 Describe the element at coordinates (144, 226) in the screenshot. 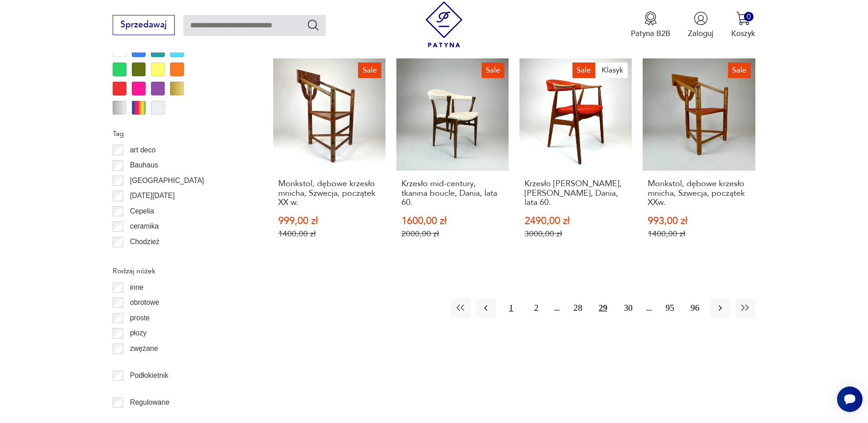

I see `p: ceramika` at that location.